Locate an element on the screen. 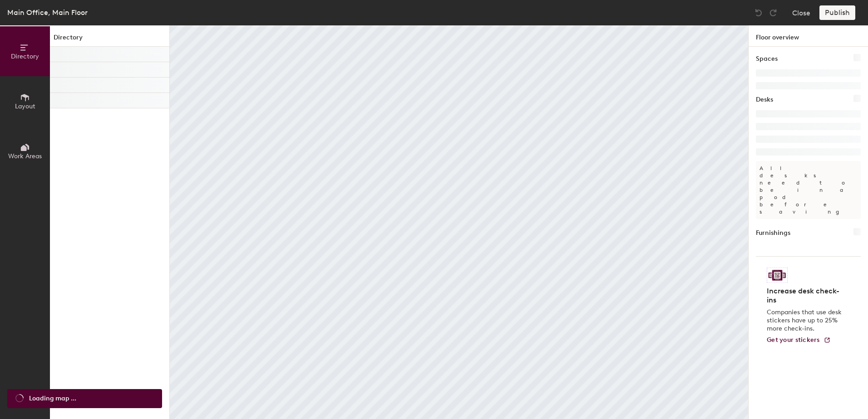  p: Companies that use desk stickers have up to 25% more check-ins. is located at coordinates (805, 321).